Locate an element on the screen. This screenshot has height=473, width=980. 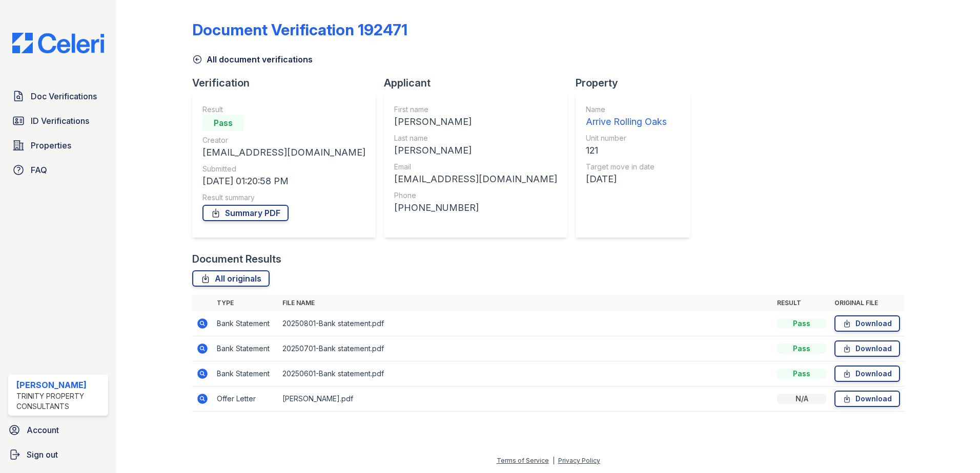
div: Applicant is located at coordinates (480, 83).